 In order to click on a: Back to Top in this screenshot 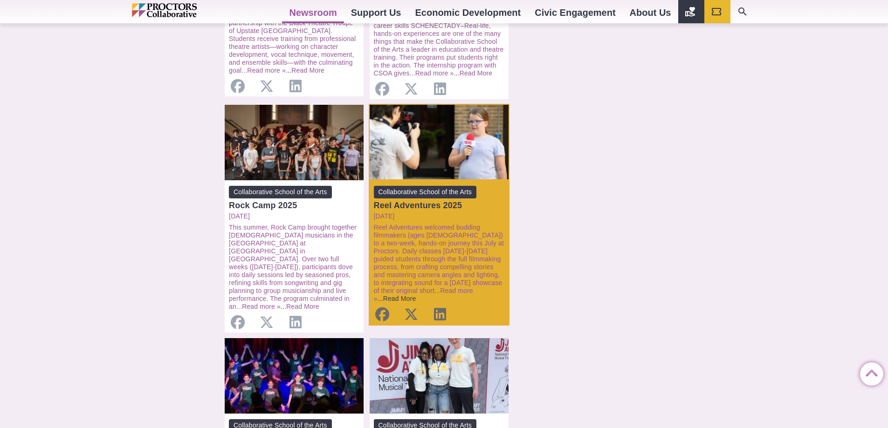, I will do `click(869, 372)`.